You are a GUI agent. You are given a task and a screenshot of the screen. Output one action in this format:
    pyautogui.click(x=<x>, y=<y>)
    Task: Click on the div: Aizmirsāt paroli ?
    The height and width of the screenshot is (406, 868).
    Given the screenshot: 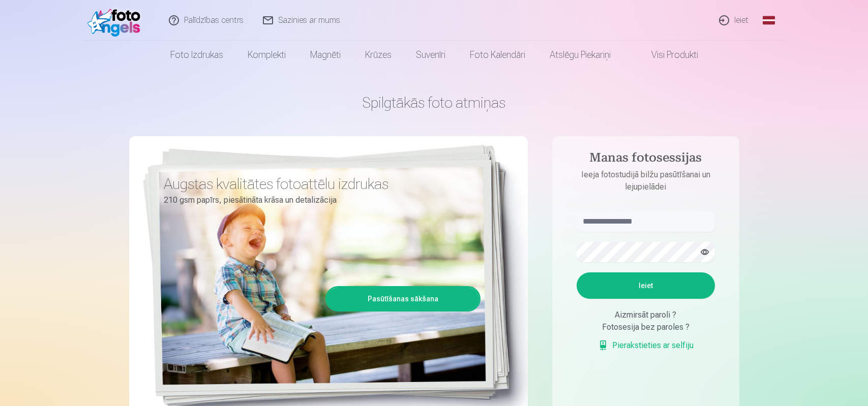 What is the action you would take?
    pyautogui.click(x=646, y=315)
    